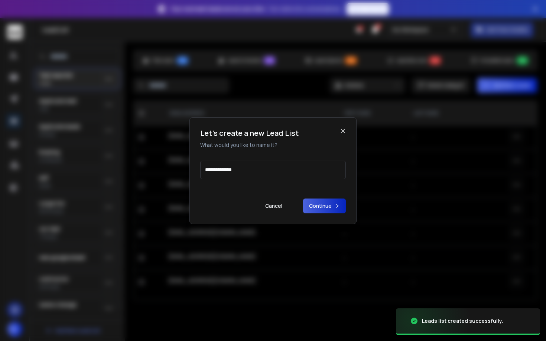 The image size is (546, 341). I want to click on h1: Let's create a new Lead List, so click(249, 133).